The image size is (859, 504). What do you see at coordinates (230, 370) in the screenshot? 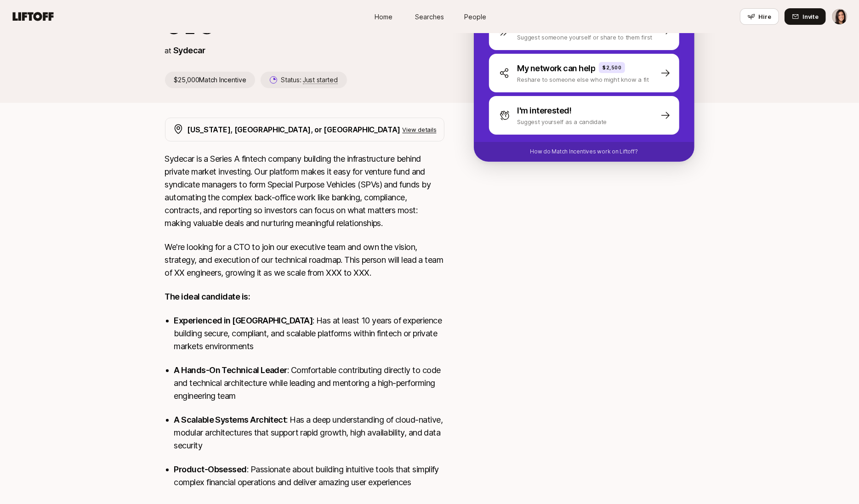
I see `strong: A Hands-On Technical Leader` at bounding box center [230, 370].